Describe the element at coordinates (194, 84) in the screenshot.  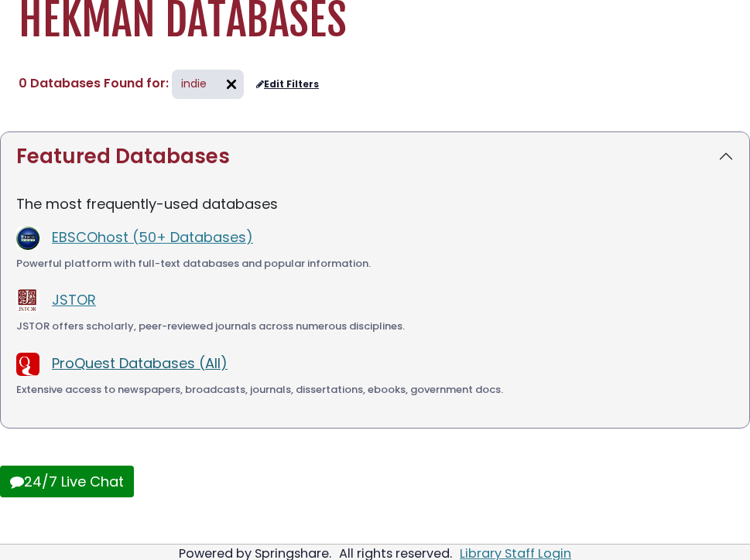
I see `span: indie` at that location.